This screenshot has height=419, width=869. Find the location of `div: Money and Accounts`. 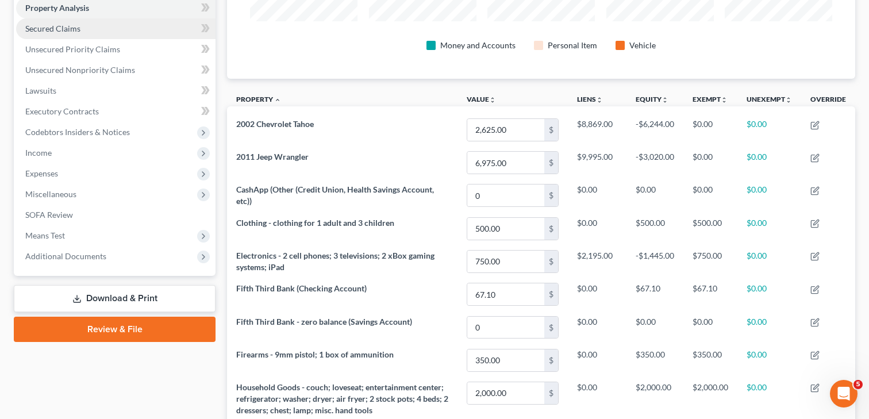

div: Money and Accounts is located at coordinates (477, 45).